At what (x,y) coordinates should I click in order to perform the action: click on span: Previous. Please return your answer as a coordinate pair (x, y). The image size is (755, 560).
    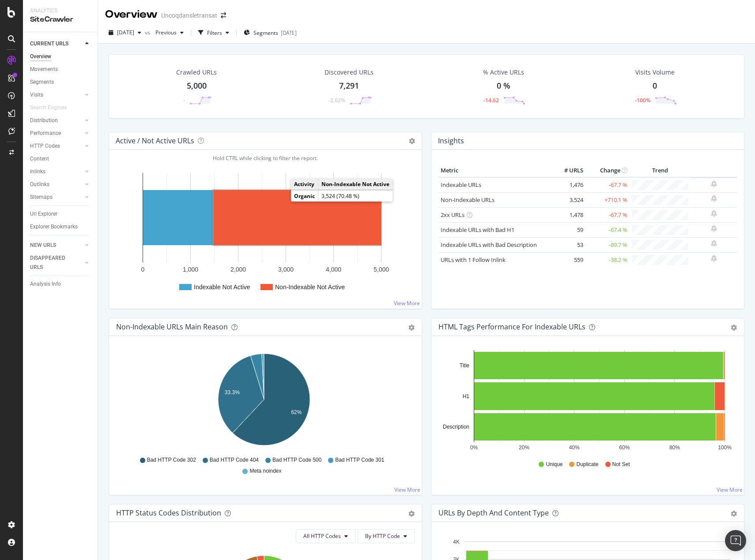
    Looking at the image, I should click on (164, 32).